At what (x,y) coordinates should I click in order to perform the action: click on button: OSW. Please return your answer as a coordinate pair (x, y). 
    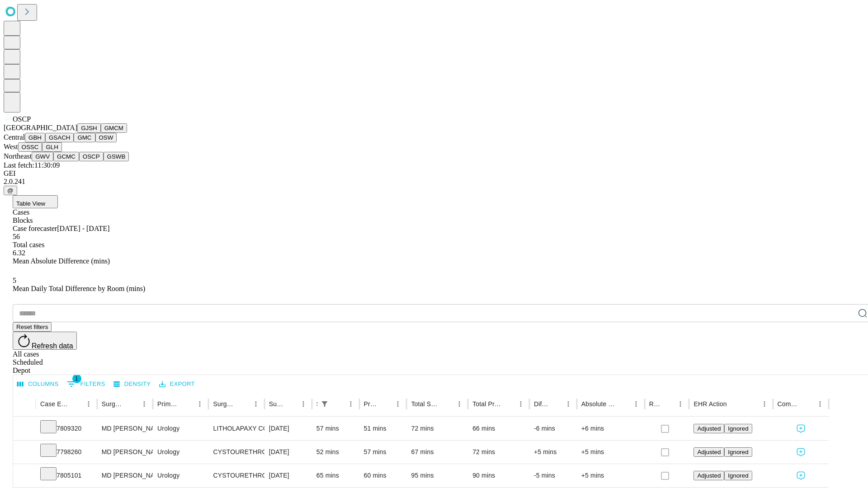
    Looking at the image, I should click on (106, 137).